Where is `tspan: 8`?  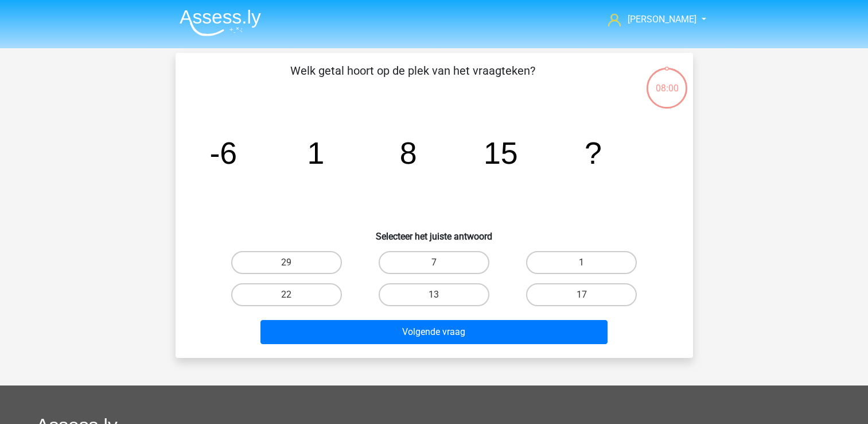 tspan: 8 is located at coordinates (408, 153).